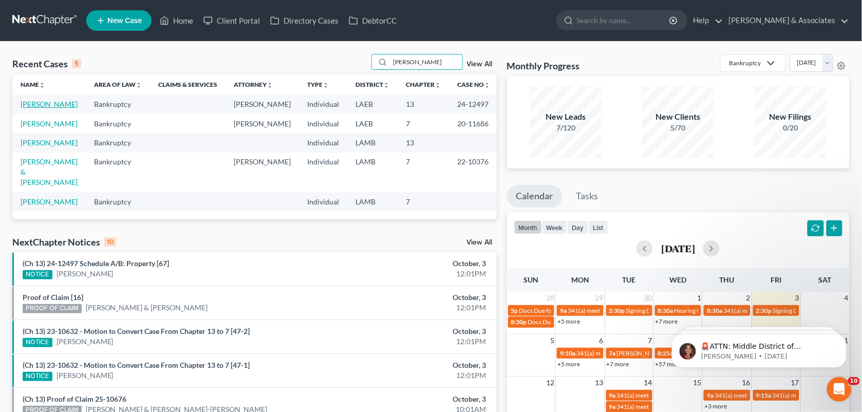  What do you see at coordinates (629, 280) in the screenshot?
I see `span: Tue` at bounding box center [629, 280].